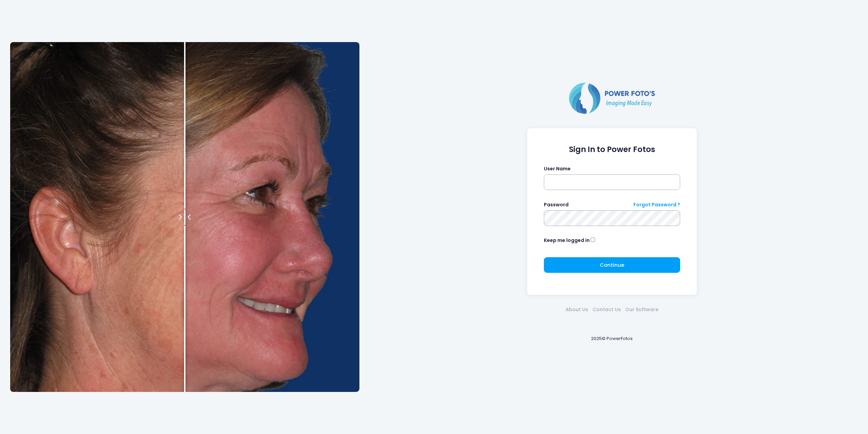 The height and width of the screenshot is (434, 868). What do you see at coordinates (556, 205) in the screenshot?
I see `label: Password` at bounding box center [556, 205].